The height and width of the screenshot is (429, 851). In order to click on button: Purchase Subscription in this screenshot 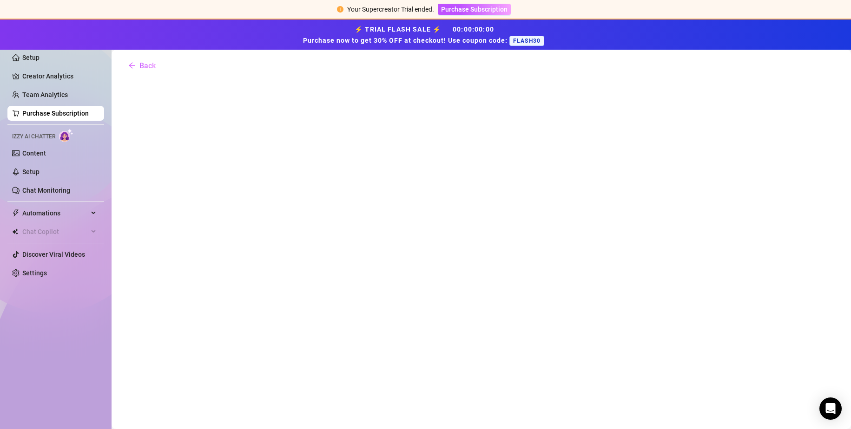, I will do `click(474, 9)`.